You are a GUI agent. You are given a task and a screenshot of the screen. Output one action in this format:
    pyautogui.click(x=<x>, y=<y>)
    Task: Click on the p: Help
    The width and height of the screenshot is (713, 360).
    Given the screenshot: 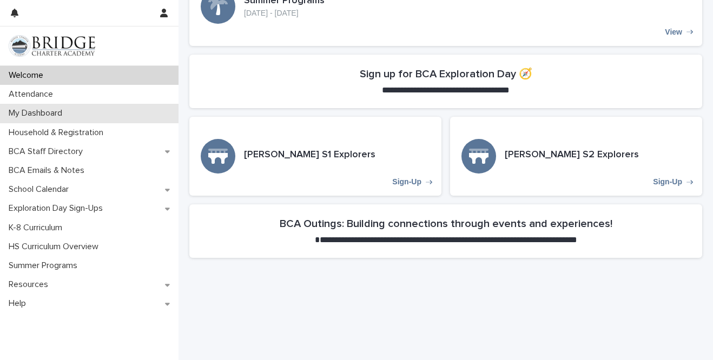 What is the action you would take?
    pyautogui.click(x=19, y=304)
    